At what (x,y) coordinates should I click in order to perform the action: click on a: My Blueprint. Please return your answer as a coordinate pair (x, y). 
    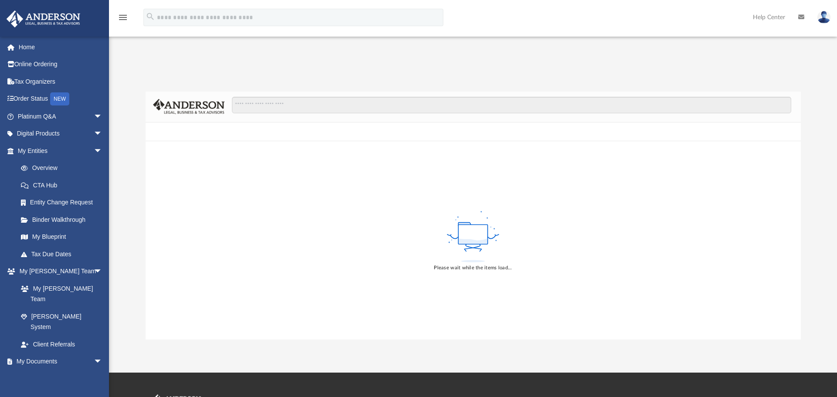
    Looking at the image, I should click on (61, 237).